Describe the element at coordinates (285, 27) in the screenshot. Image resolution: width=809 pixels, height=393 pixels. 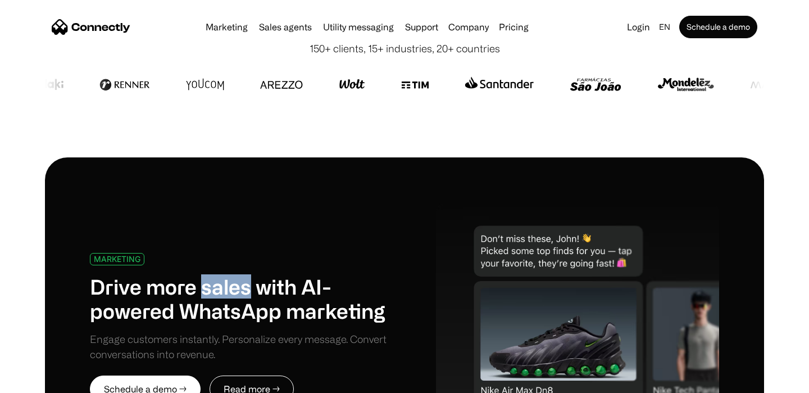
I see `a: Sales agents` at that location.